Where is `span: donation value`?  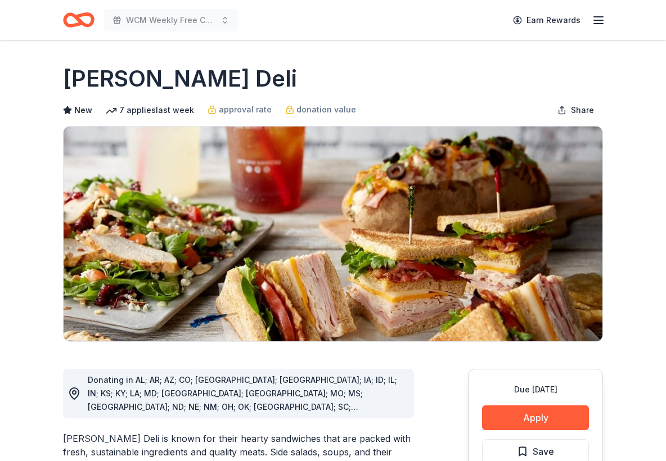 span: donation value is located at coordinates (326, 110).